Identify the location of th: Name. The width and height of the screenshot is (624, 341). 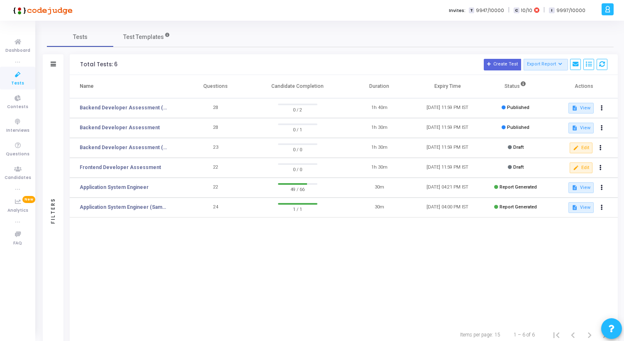
(126, 87).